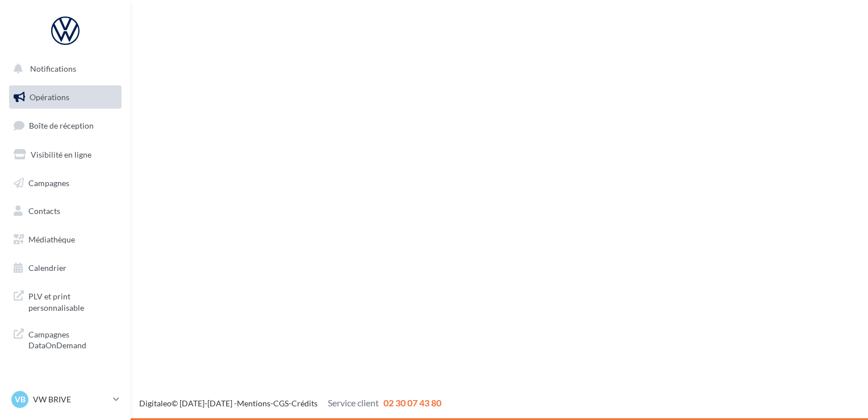 The height and width of the screenshot is (420, 868). Describe the element at coordinates (65, 154) in the screenshot. I see `a: Visibilité en ligne` at that location.